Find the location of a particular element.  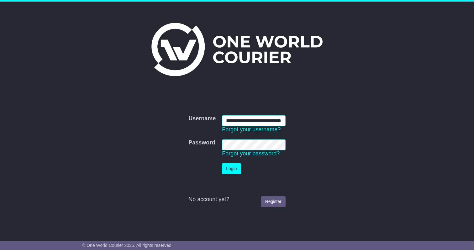

div: No account yet? is located at coordinates (237, 200).